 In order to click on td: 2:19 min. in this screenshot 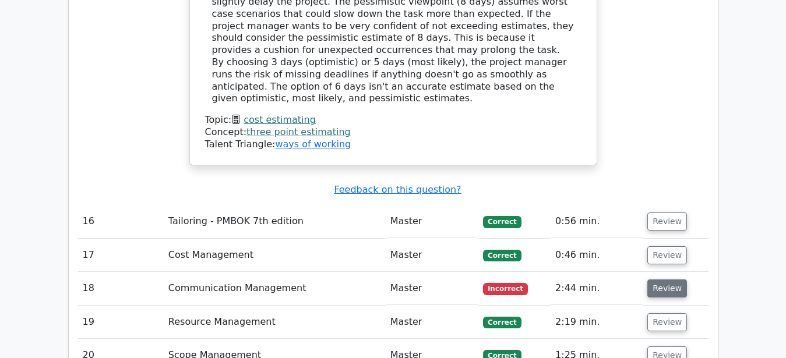, I will do `click(597, 322)`.